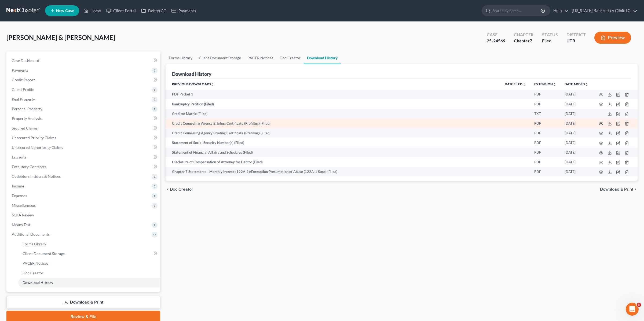 This screenshot has width=644, height=321. What do you see at coordinates (635, 189) in the screenshot?
I see `i: chevron_right` at bounding box center [635, 189].